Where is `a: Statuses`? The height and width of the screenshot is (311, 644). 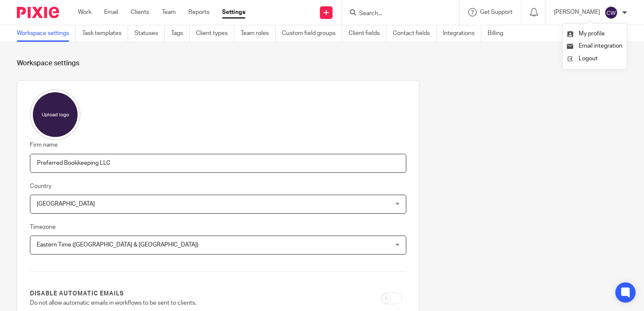
a: Statuses is located at coordinates (150, 33).